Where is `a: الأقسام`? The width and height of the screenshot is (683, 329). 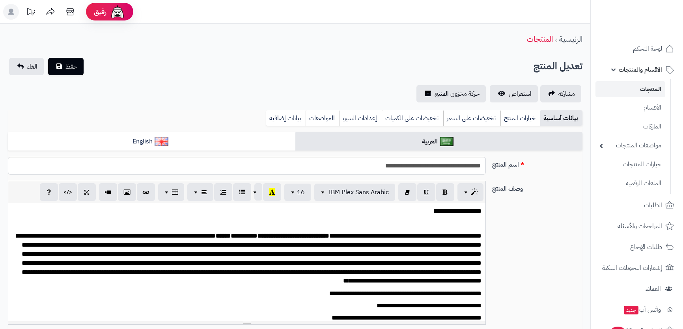
a: الأقسام is located at coordinates (630, 108).